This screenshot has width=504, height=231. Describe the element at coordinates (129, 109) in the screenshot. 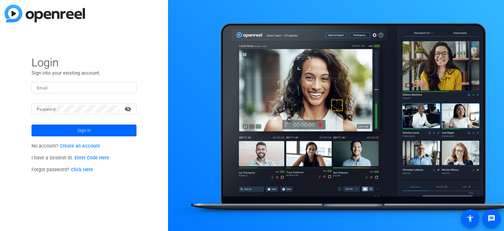

I see `mat-icon: visibility_off` at that location.